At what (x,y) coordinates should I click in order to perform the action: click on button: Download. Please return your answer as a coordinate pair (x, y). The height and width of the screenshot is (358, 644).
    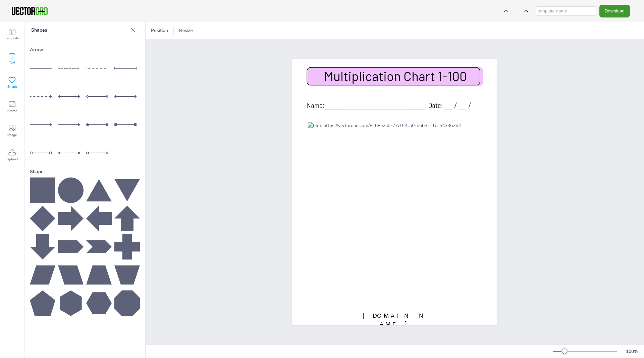
    Looking at the image, I should click on (615, 11).